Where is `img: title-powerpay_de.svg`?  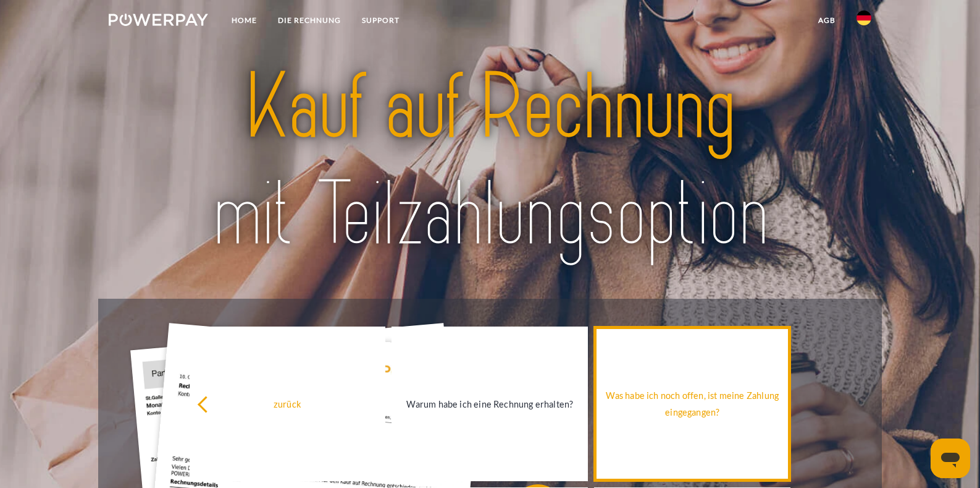
img: title-powerpay_de.svg is located at coordinates (490, 161).